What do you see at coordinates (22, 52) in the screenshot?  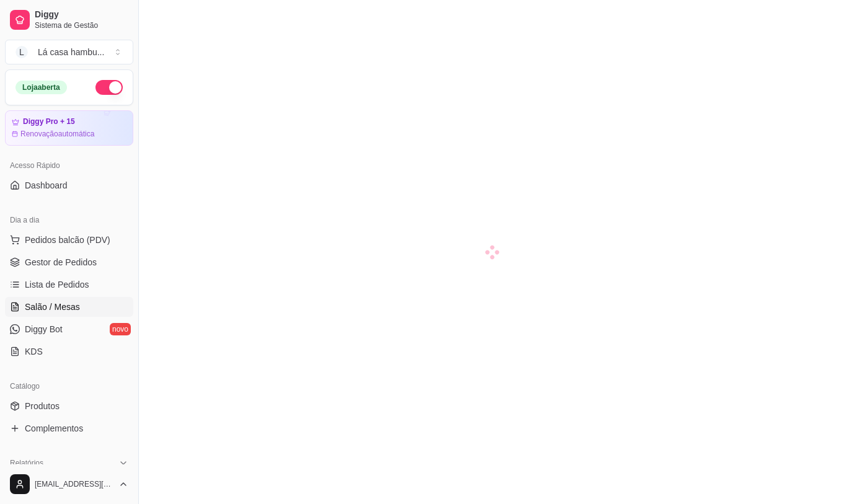 I see `span: L` at bounding box center [22, 52].